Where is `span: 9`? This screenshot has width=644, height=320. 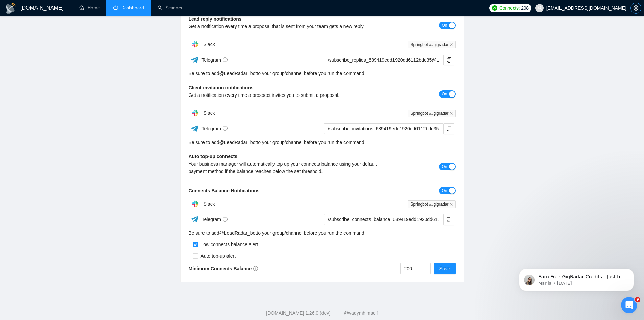
span: 9 is located at coordinates (638, 300).